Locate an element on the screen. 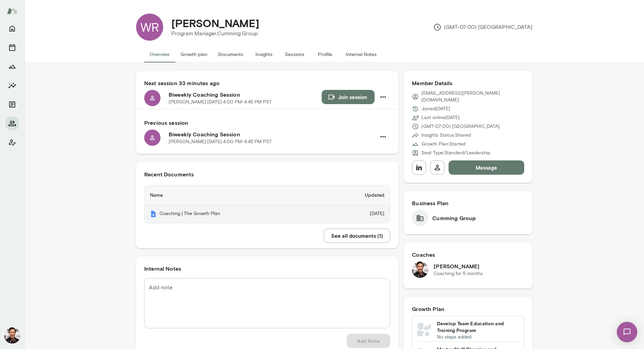 Image resolution: width=644 pixels, height=349 pixels. th: Name is located at coordinates (233, 195).